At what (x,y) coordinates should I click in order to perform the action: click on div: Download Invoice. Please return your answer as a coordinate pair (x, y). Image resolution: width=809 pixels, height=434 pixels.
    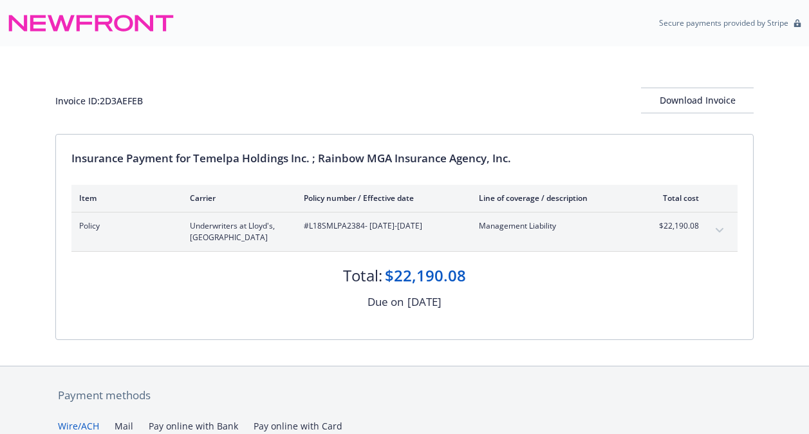
    Looking at the image, I should click on (697, 100).